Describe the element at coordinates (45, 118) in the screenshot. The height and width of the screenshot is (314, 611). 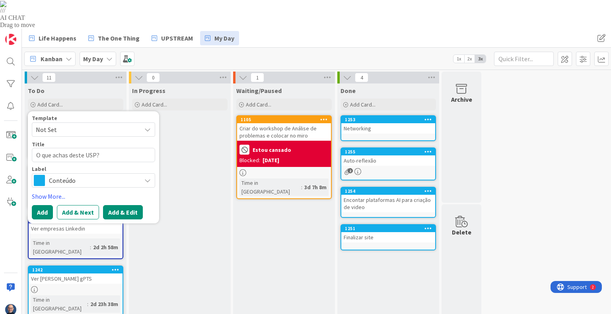
I see `span: Template` at that location.